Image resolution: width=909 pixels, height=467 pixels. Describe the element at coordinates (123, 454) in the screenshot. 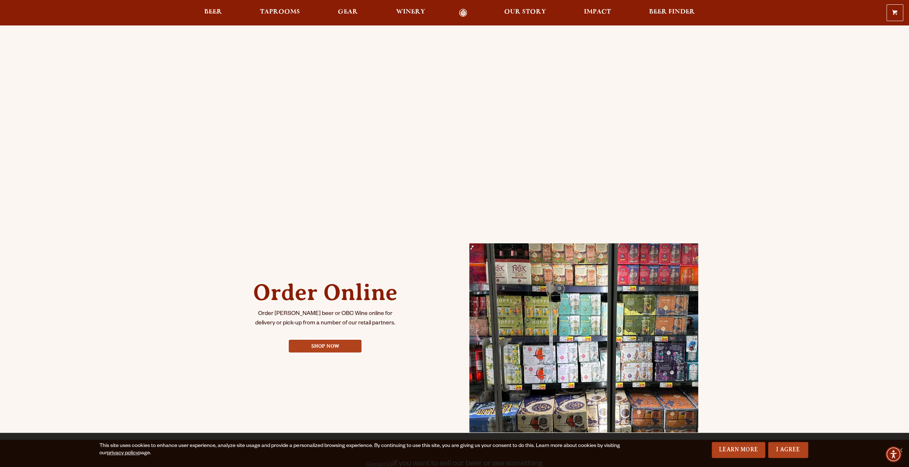

I see `a: privacy policy` at that location.